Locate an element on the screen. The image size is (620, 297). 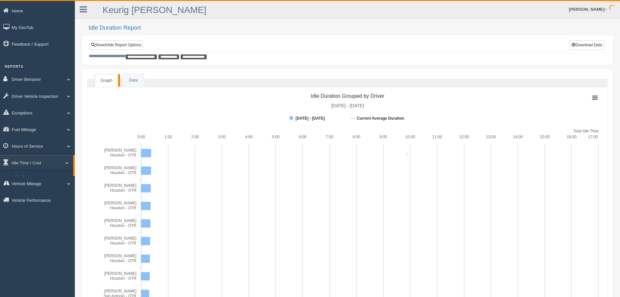
text: 12:00 is located at coordinates (464, 137).